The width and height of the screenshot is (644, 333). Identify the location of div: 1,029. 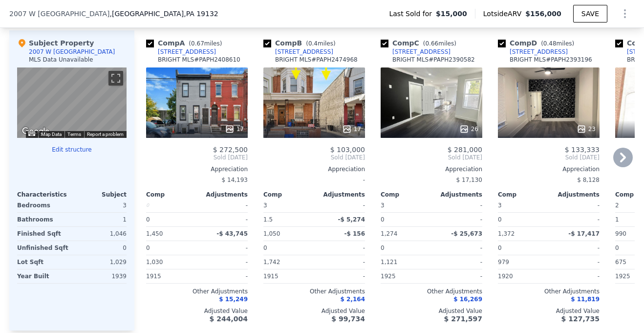
(100, 262).